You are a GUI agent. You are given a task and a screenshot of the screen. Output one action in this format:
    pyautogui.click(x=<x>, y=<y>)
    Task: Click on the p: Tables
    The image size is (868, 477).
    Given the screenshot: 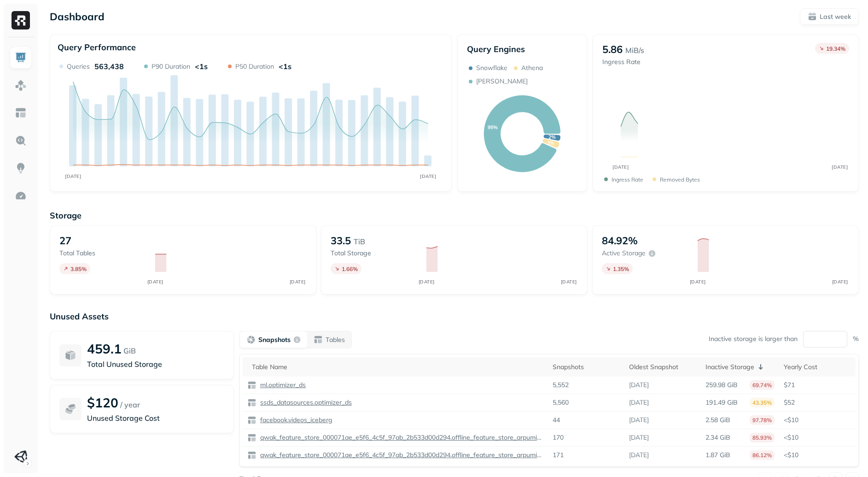 What is the action you would take?
    pyautogui.click(x=335, y=339)
    